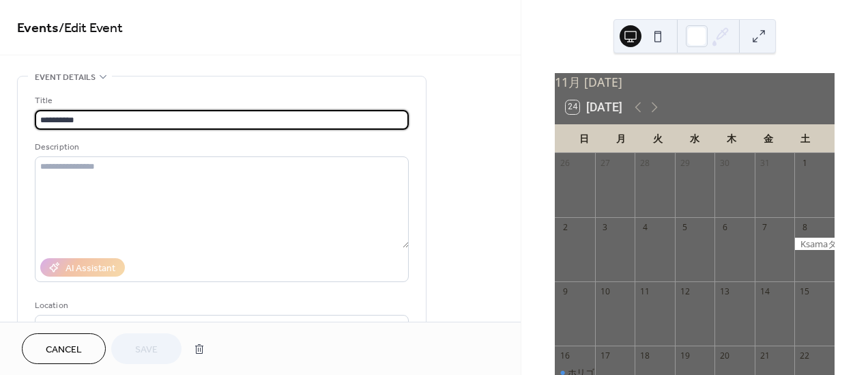 This screenshot has height=375, width=868. What do you see at coordinates (724, 227) in the screenshot?
I see `div: 6` at bounding box center [724, 227].